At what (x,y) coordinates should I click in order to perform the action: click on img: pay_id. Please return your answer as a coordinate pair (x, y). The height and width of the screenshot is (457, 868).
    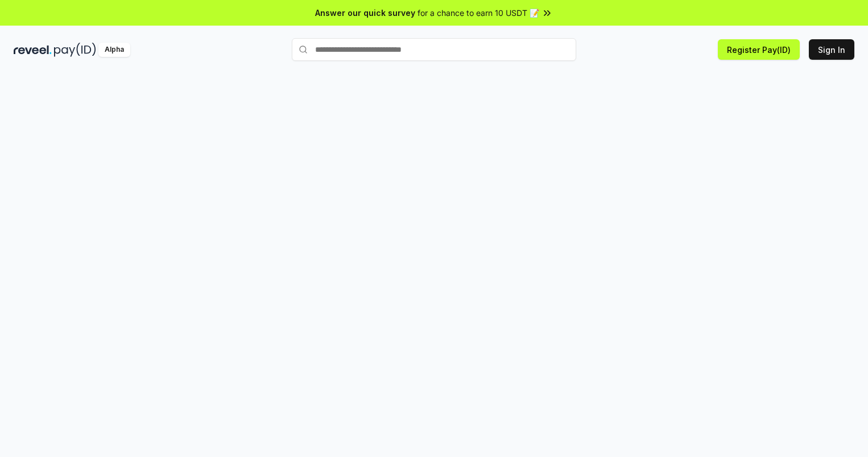
    Looking at the image, I should click on (75, 50).